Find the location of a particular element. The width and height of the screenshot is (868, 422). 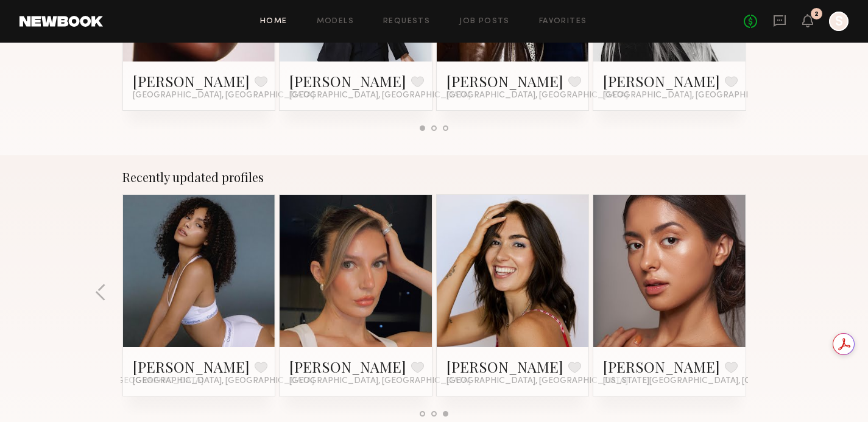

a: Favorites is located at coordinates (563, 22).